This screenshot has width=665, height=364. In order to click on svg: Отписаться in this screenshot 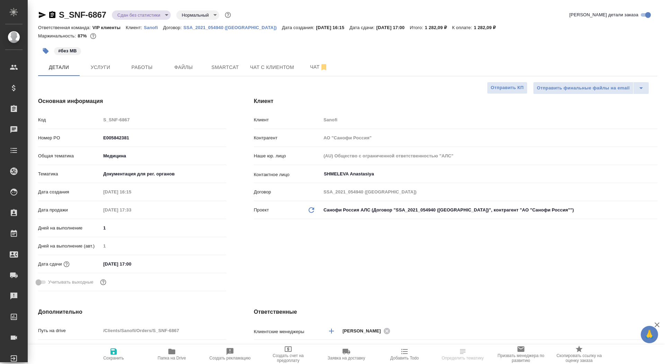, I will do `click(324, 67)`.